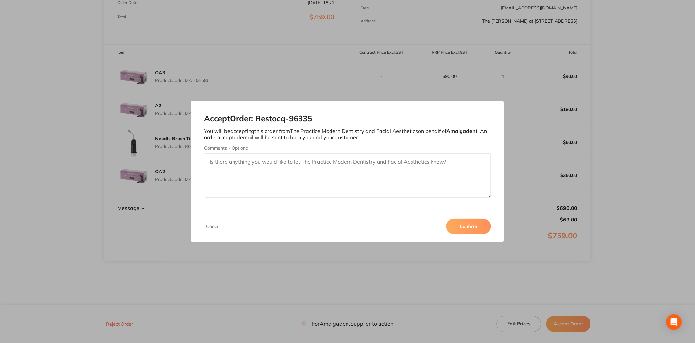  I want to click on button: Cancel, so click(213, 226).